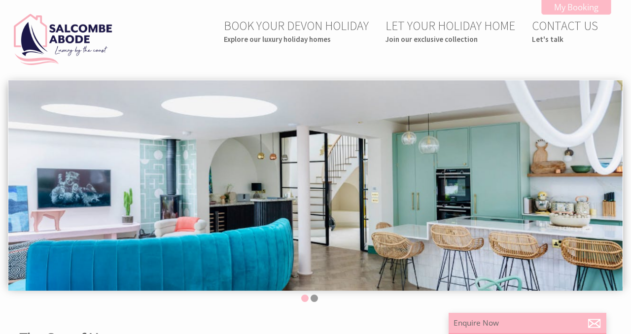  Describe the element at coordinates (450, 31) in the screenshot. I see `a: LET YOUR HOLIDAY HOMEJoin our exclusive collection` at that location.